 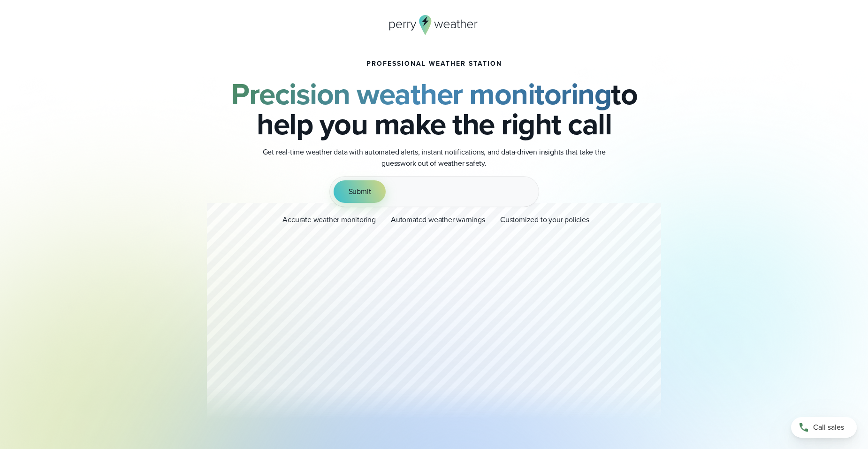 I want to click on p: Get real-time weather data with automated alerts, instant notifications, and data-driven insights..., so click(x=434, y=157).